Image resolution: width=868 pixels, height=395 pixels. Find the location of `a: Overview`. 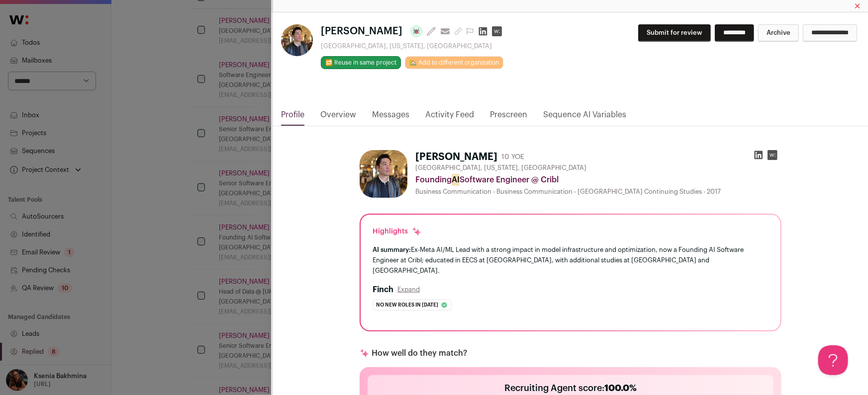

a: Overview is located at coordinates (338, 117).